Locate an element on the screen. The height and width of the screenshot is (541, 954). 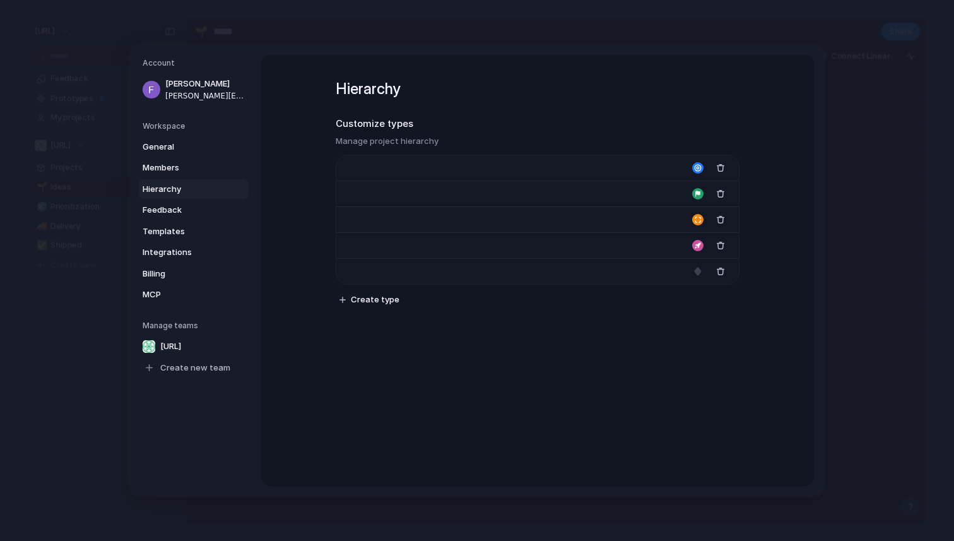
span: Members is located at coordinates (183, 168).